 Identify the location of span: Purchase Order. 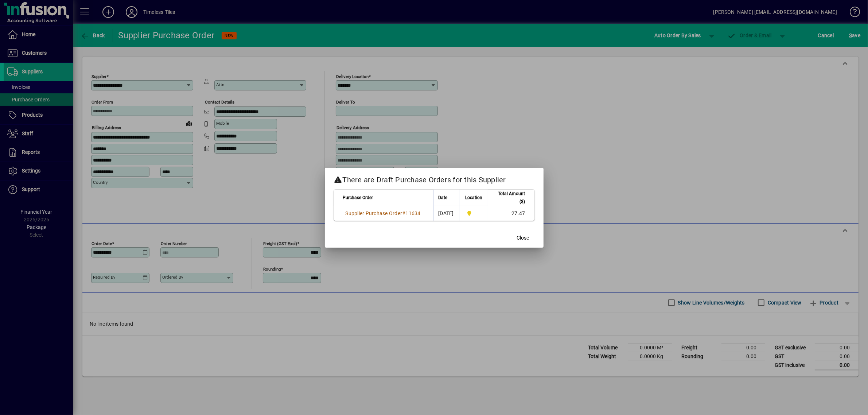
(358, 198).